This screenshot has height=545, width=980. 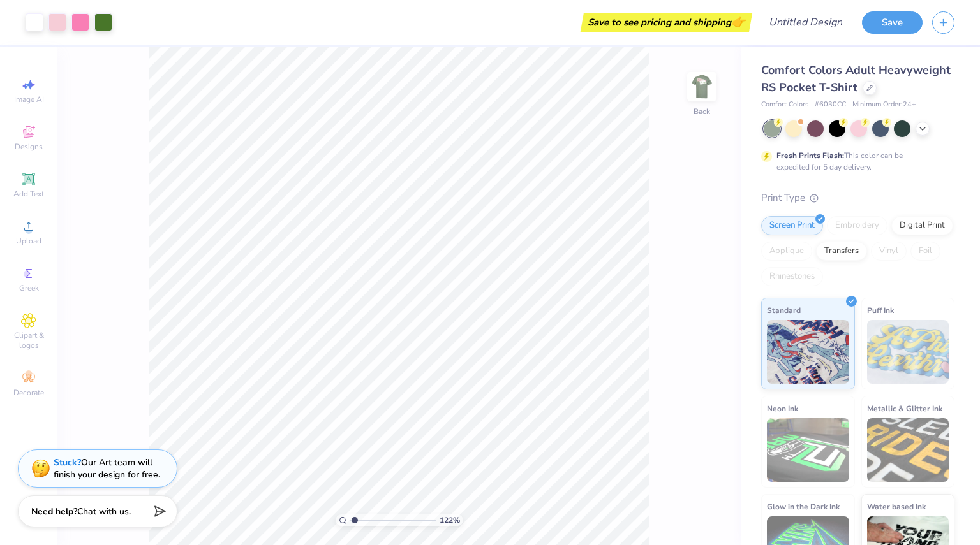 What do you see at coordinates (28, 193) in the screenshot?
I see `span: Add Text` at bounding box center [28, 193].